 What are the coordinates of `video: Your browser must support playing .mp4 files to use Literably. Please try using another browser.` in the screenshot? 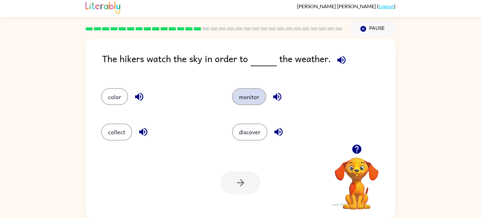 It's located at (357, 179).